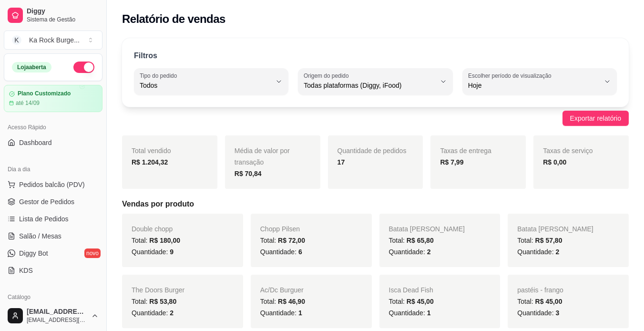 The image size is (644, 331). What do you see at coordinates (63, 12) in the screenshot?
I see `span: Diggy` at bounding box center [63, 12].